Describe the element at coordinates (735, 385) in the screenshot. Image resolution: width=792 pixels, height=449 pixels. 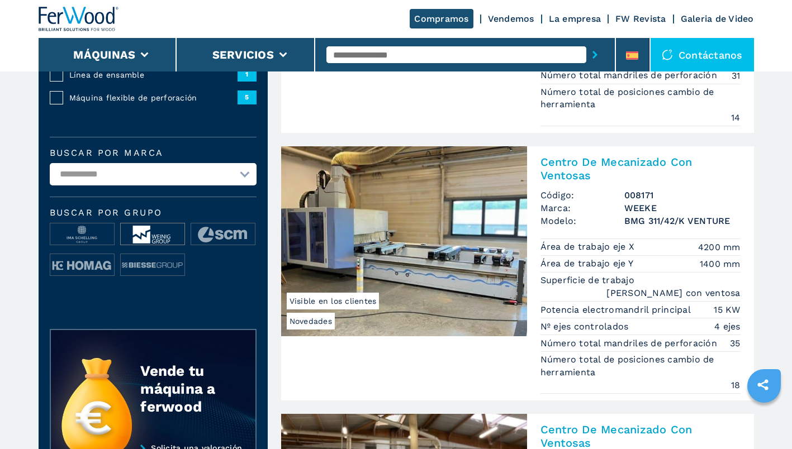
I see `em: 18` at that location.